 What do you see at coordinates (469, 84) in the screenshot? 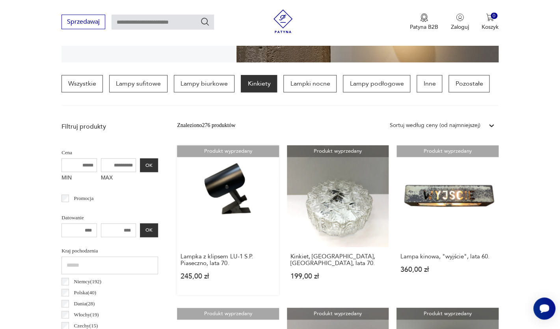
I see `p: Pozostałe` at bounding box center [469, 84].